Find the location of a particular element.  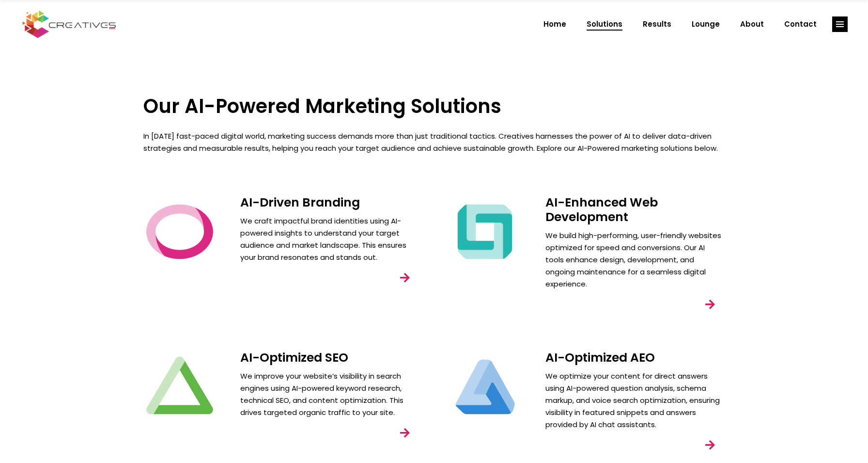

a: Home is located at coordinates (554, 24).